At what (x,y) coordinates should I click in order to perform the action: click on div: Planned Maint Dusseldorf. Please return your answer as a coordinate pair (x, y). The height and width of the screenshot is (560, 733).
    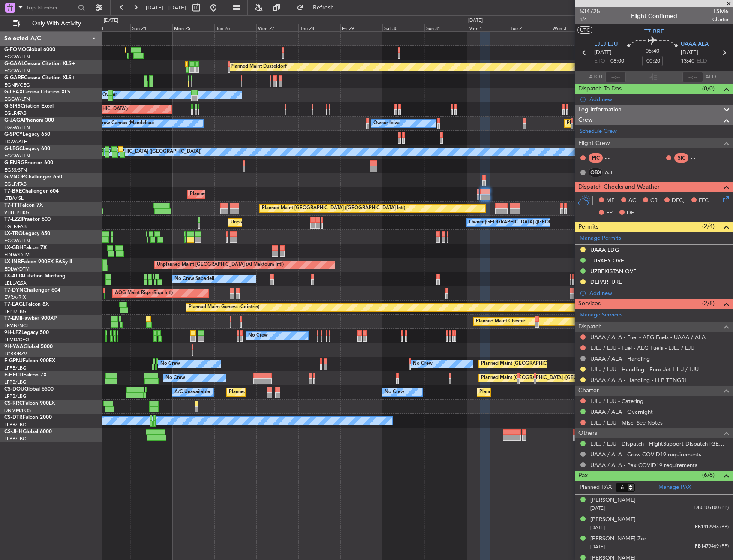
    Looking at the image, I should click on (258, 67).